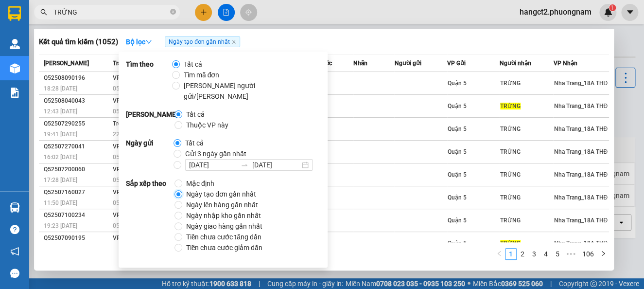  I want to click on span: Ngày lên hàng gần nhất, so click(222, 204).